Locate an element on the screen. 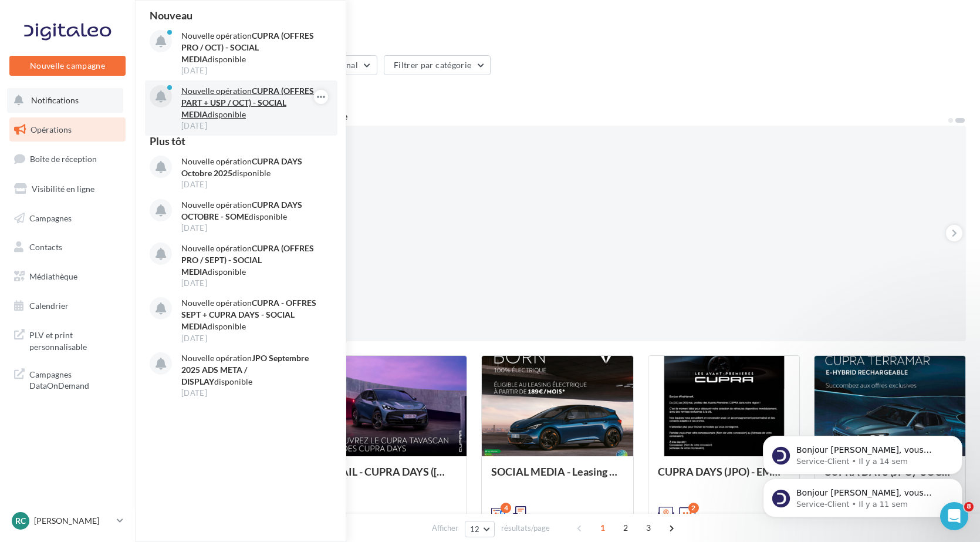  span: Afficher is located at coordinates (445, 527).